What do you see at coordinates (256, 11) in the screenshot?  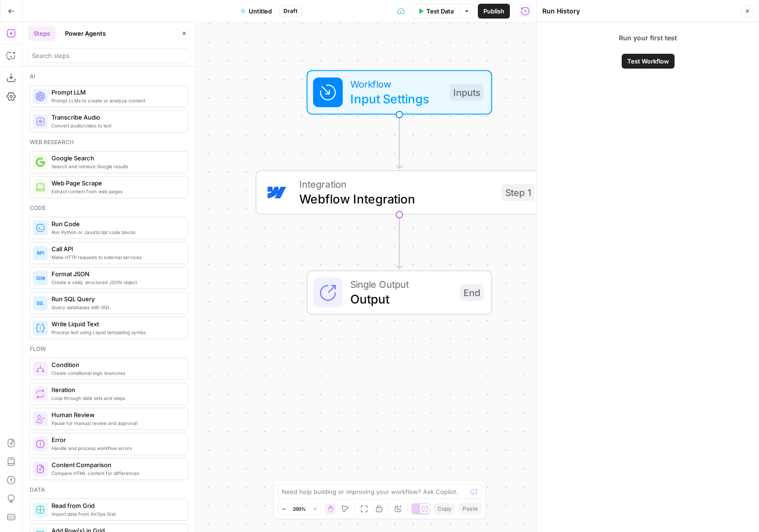 I see `button: Untitled` at bounding box center [256, 11].